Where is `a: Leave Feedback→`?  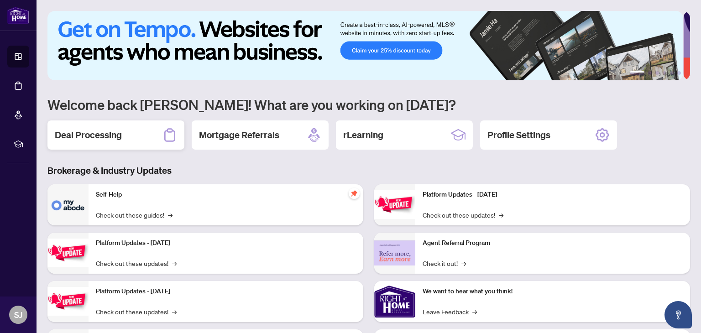 a: Leave Feedback→ is located at coordinates (449, 312).